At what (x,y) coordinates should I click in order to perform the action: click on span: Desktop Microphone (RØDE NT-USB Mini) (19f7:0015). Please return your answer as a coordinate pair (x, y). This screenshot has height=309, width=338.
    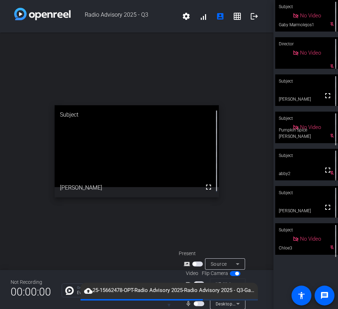
    Looking at the image, I should click on (271, 304).